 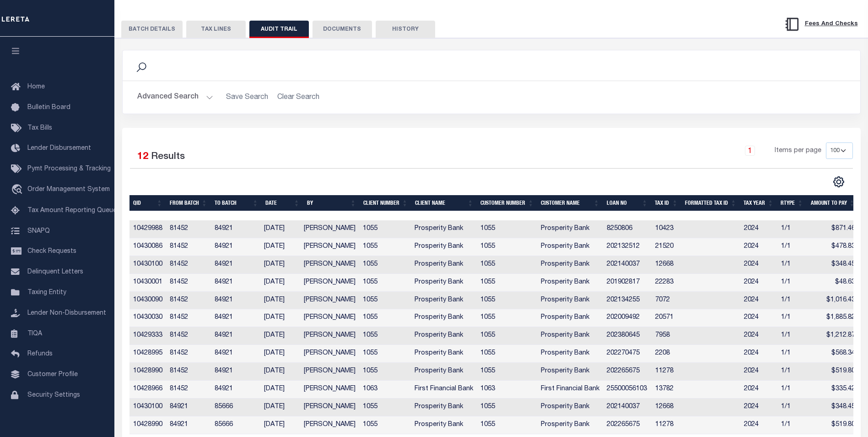 I want to click on span: Check Requests, so click(x=51, y=251).